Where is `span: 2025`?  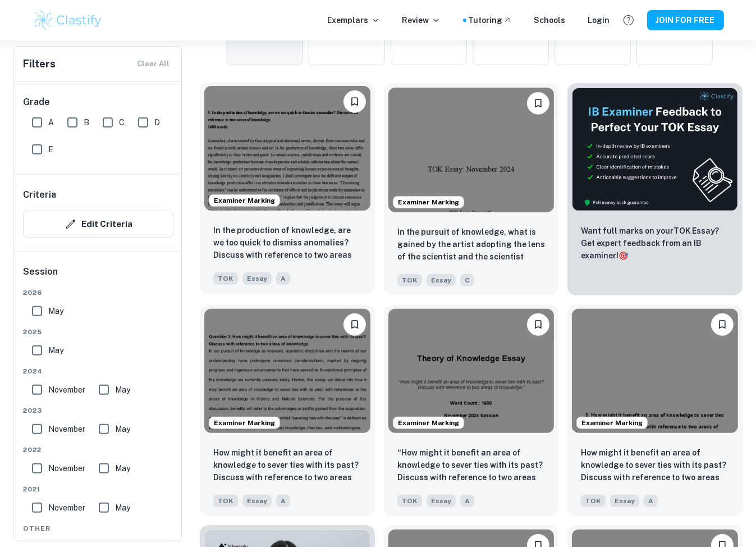 span: 2025 is located at coordinates (98, 332).